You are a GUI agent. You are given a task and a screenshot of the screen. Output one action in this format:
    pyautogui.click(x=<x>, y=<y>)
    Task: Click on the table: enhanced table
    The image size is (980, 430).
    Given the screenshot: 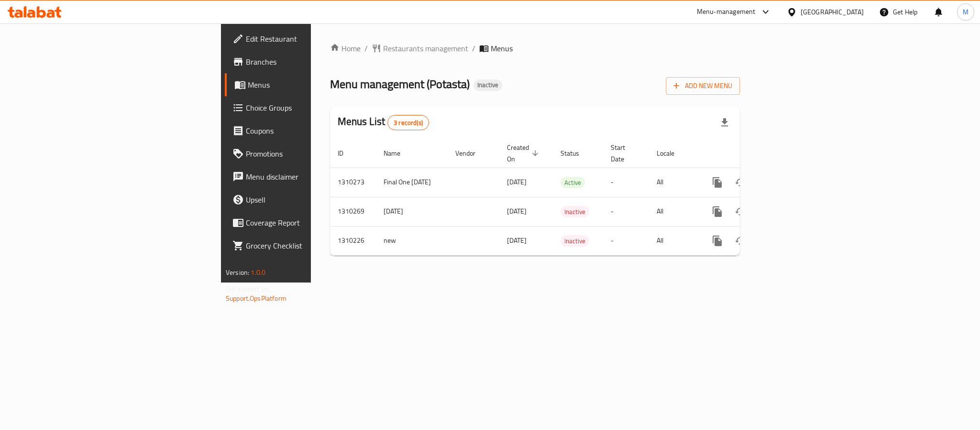 What is the action you would take?
    pyautogui.click(x=568, y=197)
    